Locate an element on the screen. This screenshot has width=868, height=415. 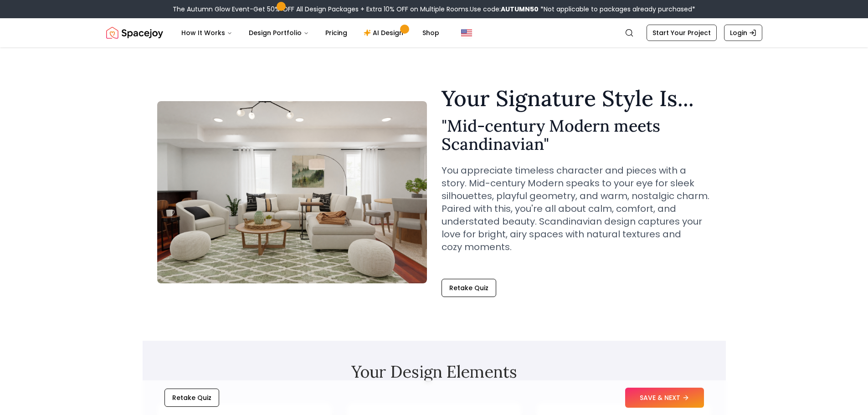
a: Spacejoy is located at coordinates (134, 33).